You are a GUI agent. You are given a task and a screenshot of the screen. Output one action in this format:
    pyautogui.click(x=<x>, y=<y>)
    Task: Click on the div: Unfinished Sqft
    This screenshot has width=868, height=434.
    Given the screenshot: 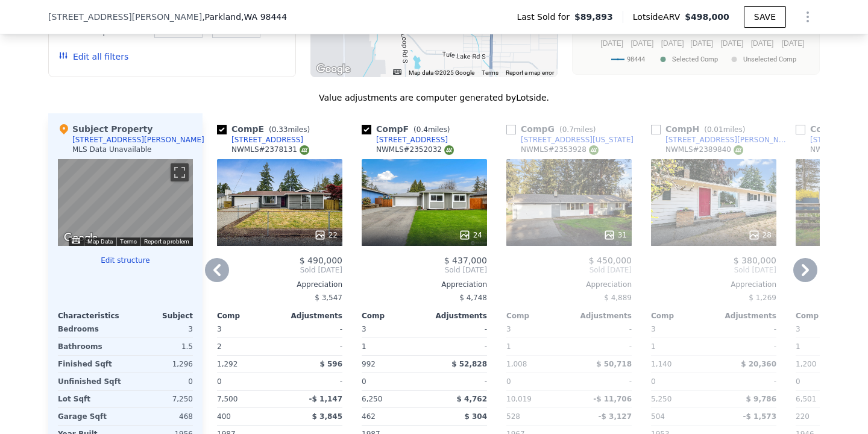 What is the action you would take?
    pyautogui.click(x=91, y=382)
    